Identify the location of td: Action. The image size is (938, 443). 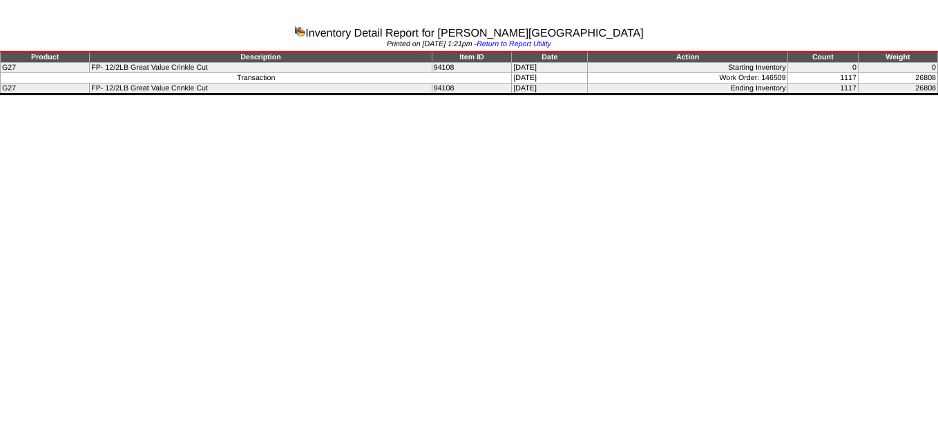
(687, 57).